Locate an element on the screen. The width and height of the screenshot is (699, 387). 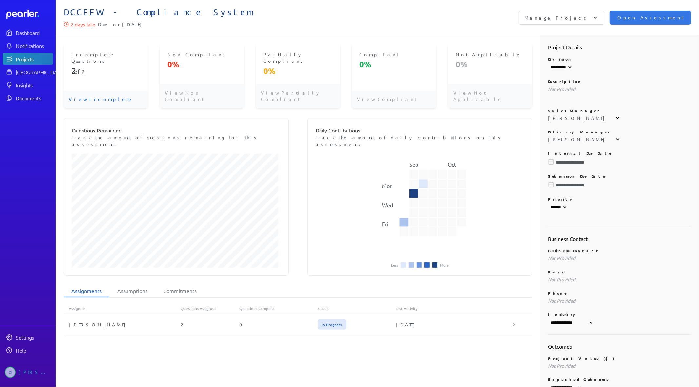
p: Incomplete Questions is located at coordinates (105, 58).